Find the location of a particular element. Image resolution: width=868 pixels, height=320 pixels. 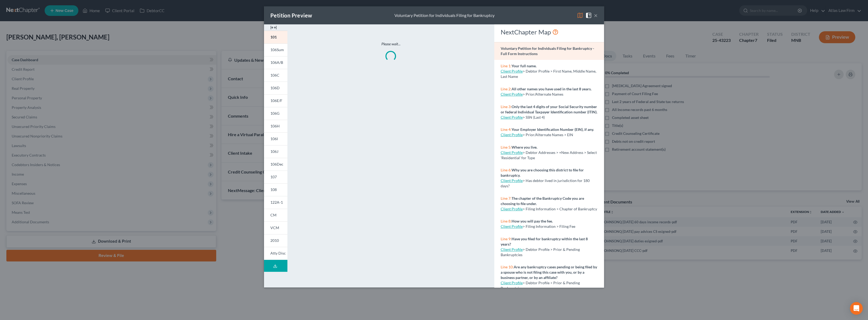

a: 106C is located at coordinates (276, 76).